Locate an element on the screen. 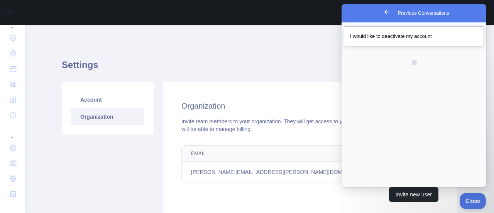 Image resolution: width=494 pixels, height=213 pixels. h1: Settings is located at coordinates (259, 68).